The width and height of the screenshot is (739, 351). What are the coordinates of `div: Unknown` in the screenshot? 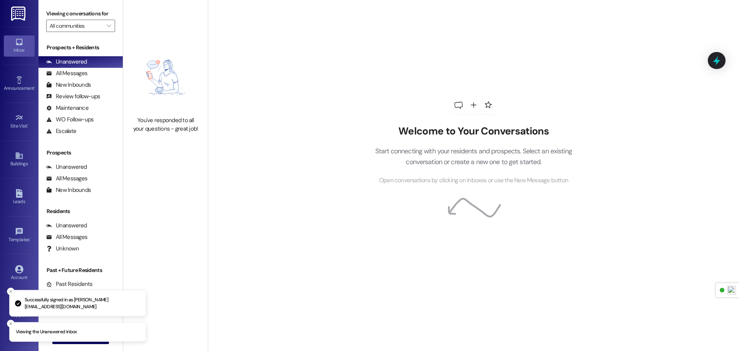 It's located at (62, 248).